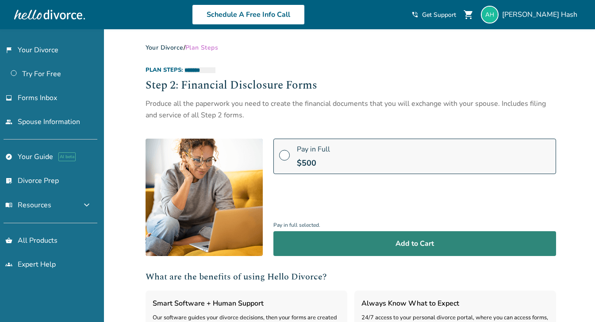 This screenshot has width=595, height=322. What do you see at coordinates (490, 15) in the screenshot?
I see `img: amymachnak@gmail.com` at bounding box center [490, 15].